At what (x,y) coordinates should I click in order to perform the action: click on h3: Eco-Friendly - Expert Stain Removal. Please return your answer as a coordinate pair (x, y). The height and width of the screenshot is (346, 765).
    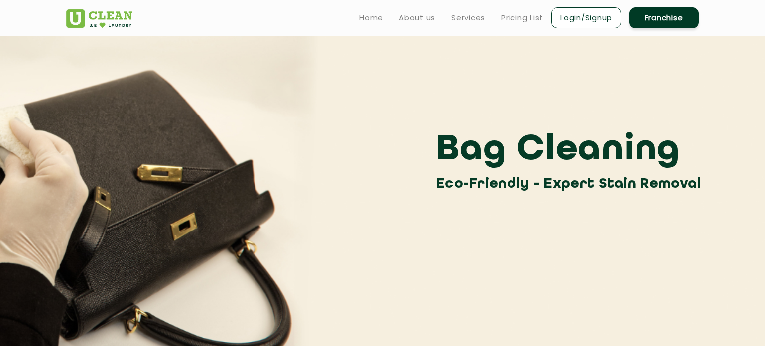
    Looking at the image, I should click on (571, 184).